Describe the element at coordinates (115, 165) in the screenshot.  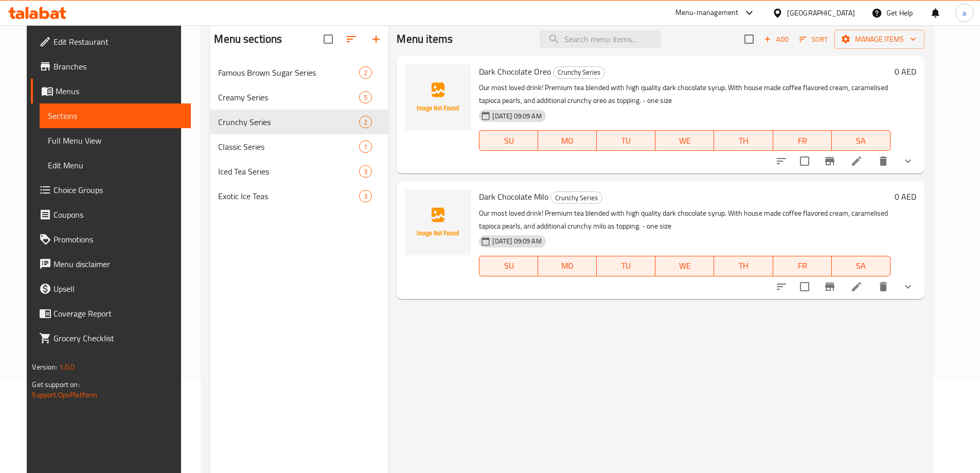
I see `a: Edit Menu` at that location.